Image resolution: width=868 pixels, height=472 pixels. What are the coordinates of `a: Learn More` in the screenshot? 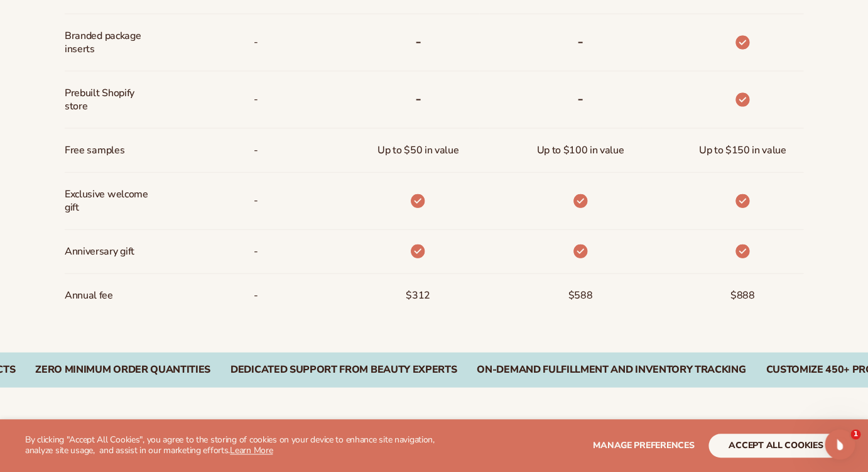 It's located at (251, 451).